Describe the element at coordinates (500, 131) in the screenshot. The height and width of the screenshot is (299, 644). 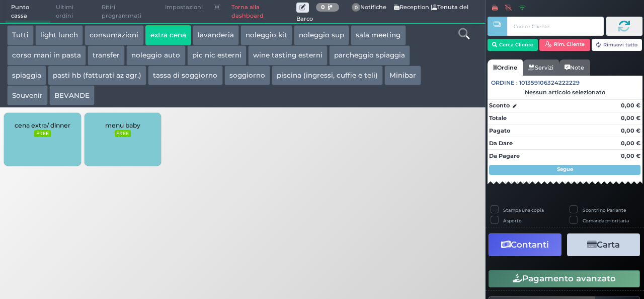
I see `strong: Pagato` at that location.